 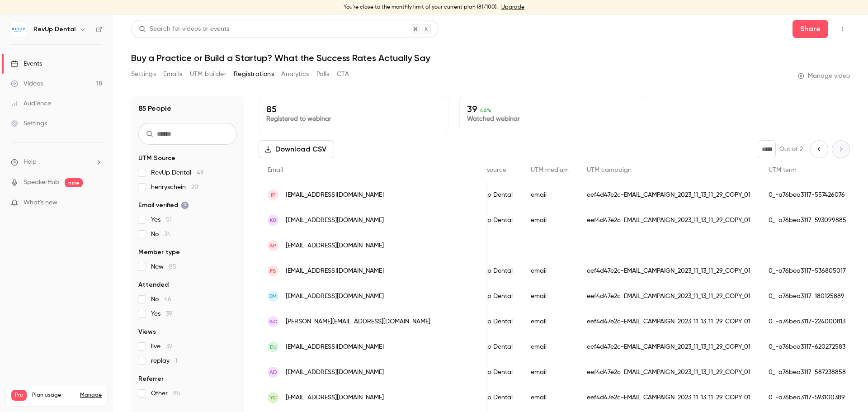 What do you see at coordinates (41, 203) in the screenshot?
I see `span: What's new` at bounding box center [41, 203].